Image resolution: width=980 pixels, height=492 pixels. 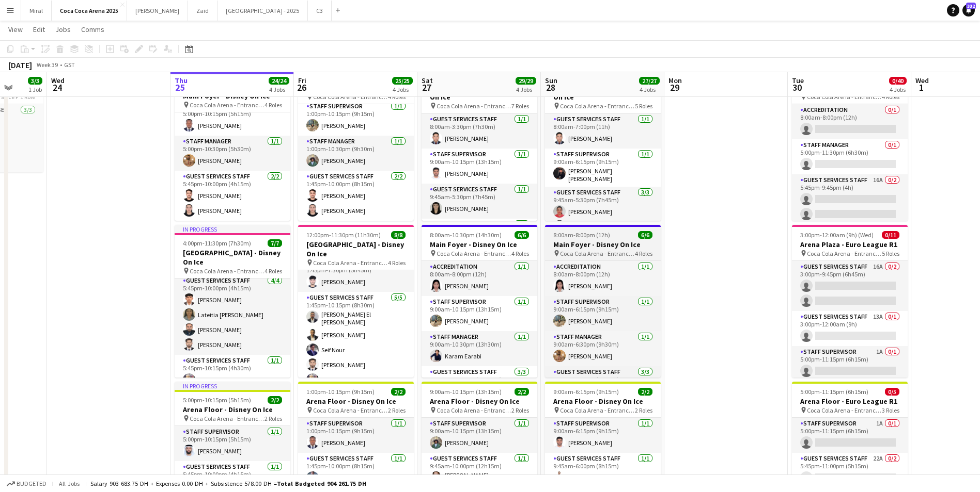 I want to click on span: Fri, so click(x=302, y=81).